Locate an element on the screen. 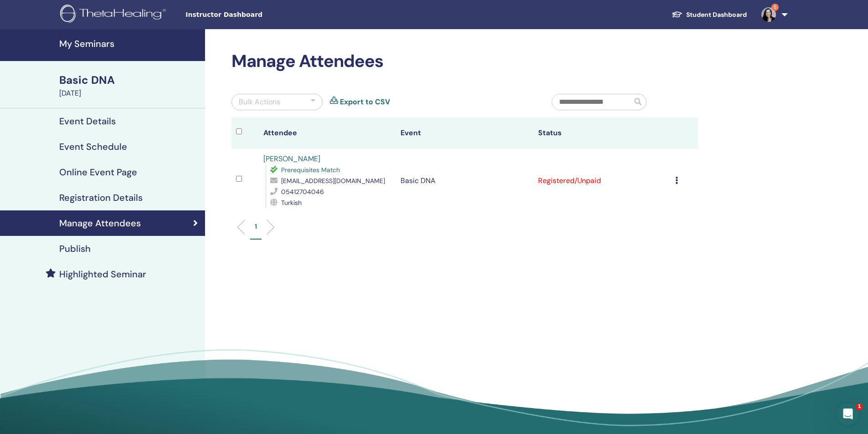  img: logo.png is located at coordinates (114, 15).